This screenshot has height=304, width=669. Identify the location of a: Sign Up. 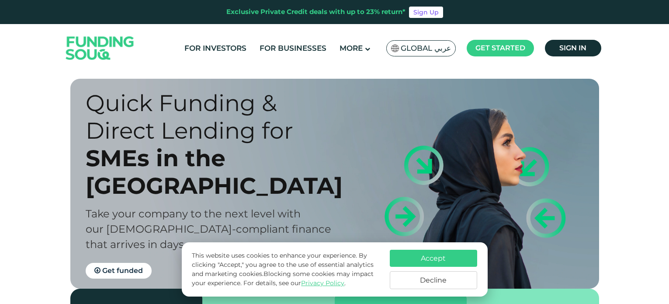
(426, 12).